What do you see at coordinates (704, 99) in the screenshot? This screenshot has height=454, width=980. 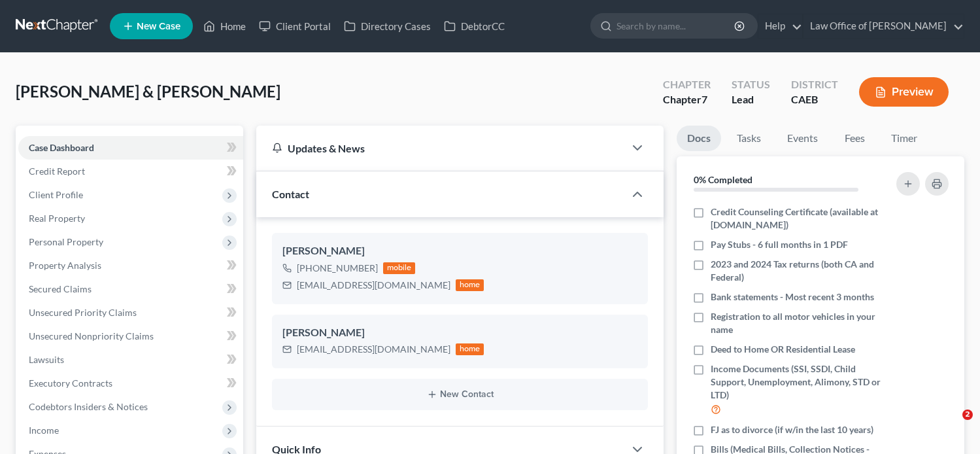 I see `span: 7` at bounding box center [704, 99].